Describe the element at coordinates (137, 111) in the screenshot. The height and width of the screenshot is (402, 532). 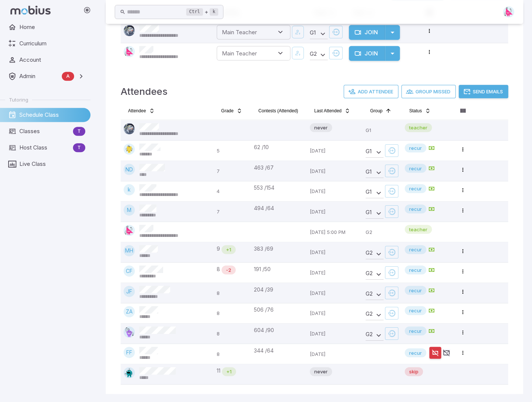
I see `span: Attendee` at that location.